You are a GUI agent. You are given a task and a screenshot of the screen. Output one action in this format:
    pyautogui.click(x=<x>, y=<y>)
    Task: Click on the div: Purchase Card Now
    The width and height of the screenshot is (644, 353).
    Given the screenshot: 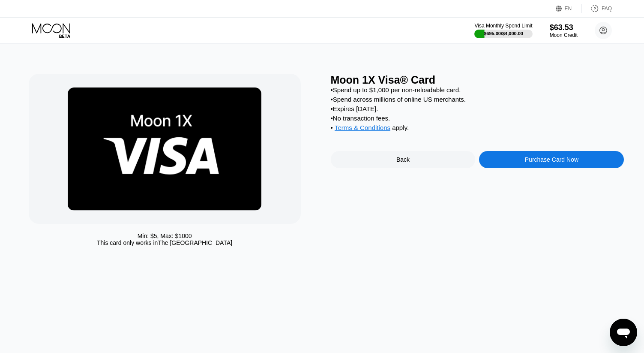 What is the action you would take?
    pyautogui.click(x=552, y=159)
    